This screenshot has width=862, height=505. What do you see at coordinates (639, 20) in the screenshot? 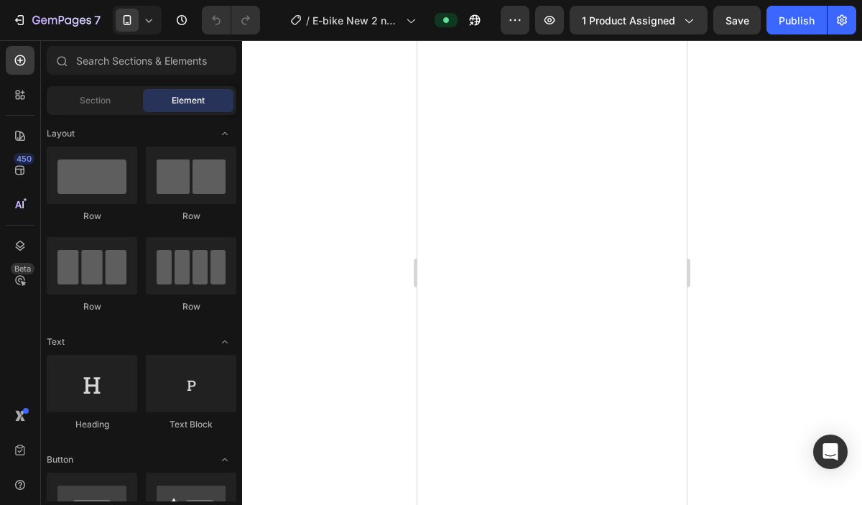
I see `button: 1 product assigned` at bounding box center [639, 20].